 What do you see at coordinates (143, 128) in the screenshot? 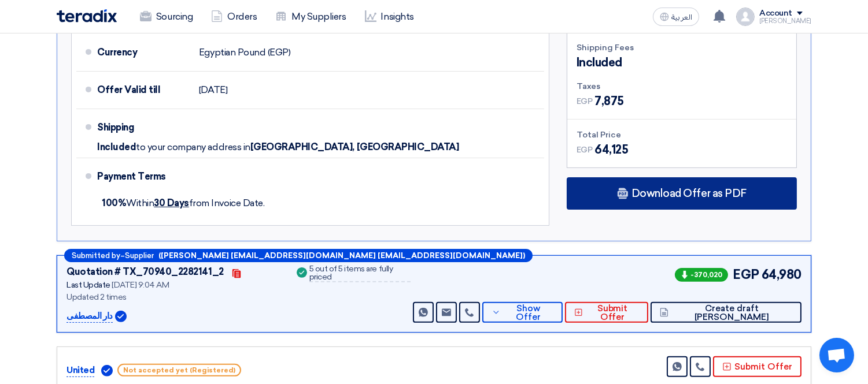
I see `div: Shipping` at bounding box center [143, 128].